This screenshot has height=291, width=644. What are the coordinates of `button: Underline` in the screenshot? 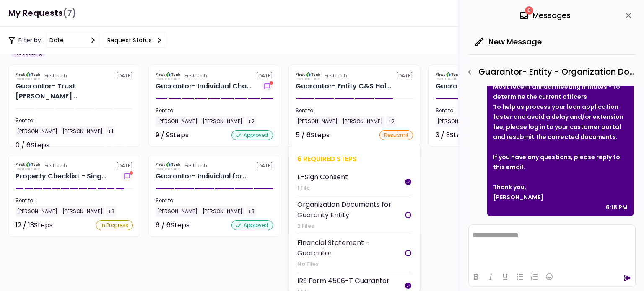 It's located at (505, 277).